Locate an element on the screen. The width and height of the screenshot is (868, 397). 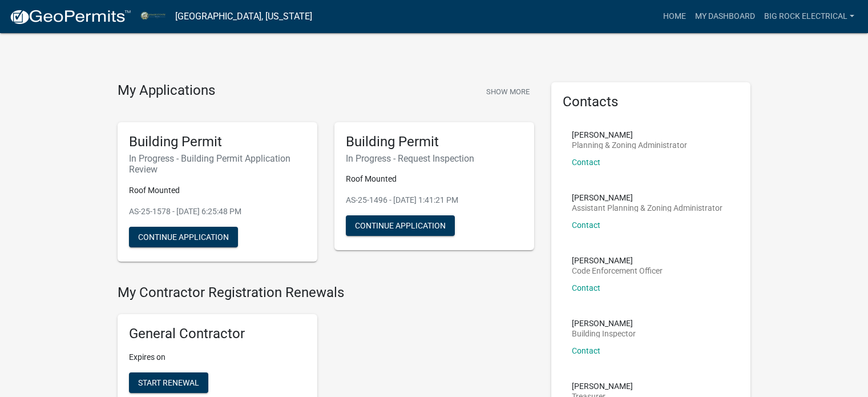
p: Assistant Planning & Zoning Administrator is located at coordinates (646, 208).